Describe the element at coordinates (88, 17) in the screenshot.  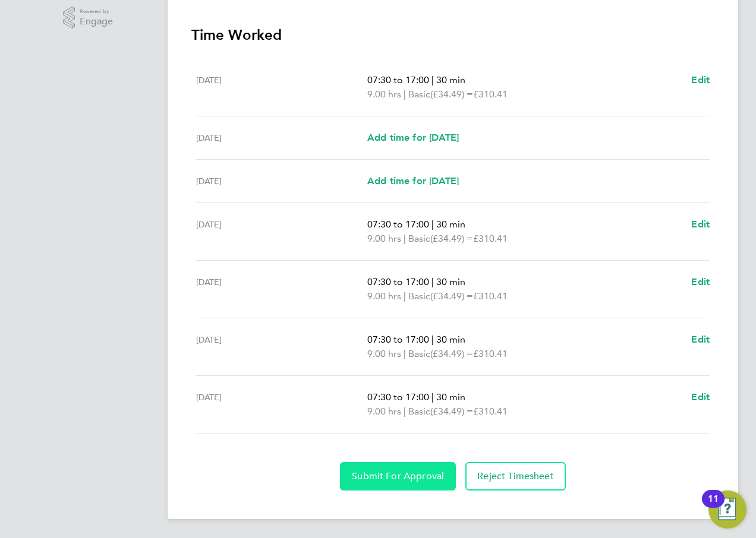
I see `a: Powered byEngage` at that location.